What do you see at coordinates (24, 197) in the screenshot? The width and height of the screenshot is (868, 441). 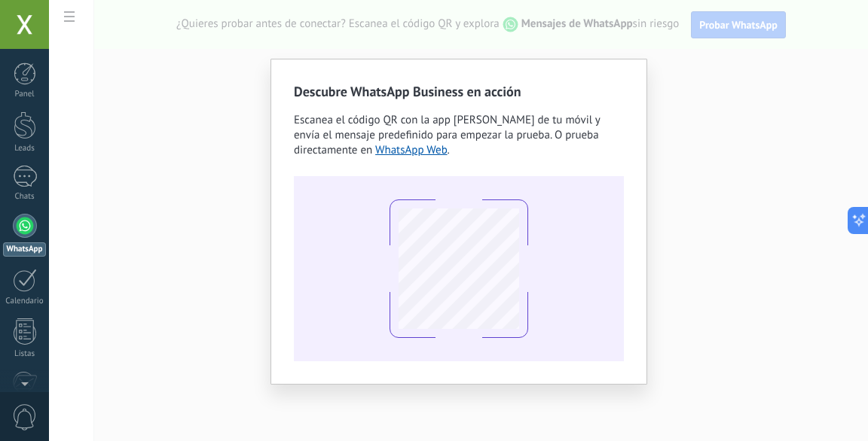 I see `div: Chats` at bounding box center [24, 197].